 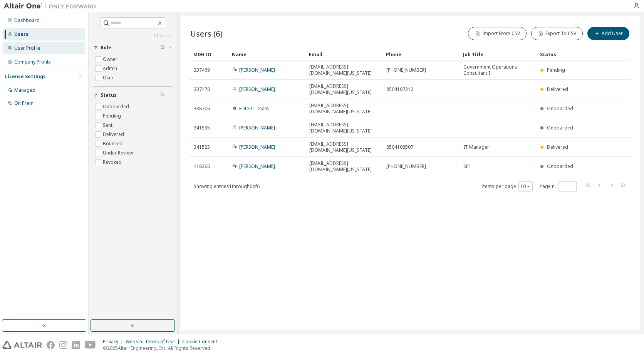 What do you see at coordinates (201, 342) in the screenshot?
I see `div: Cookie Consent` at bounding box center [201, 342].